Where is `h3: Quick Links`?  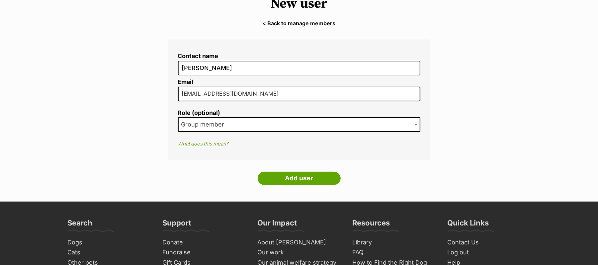
h3: Quick Links is located at coordinates (468, 225).